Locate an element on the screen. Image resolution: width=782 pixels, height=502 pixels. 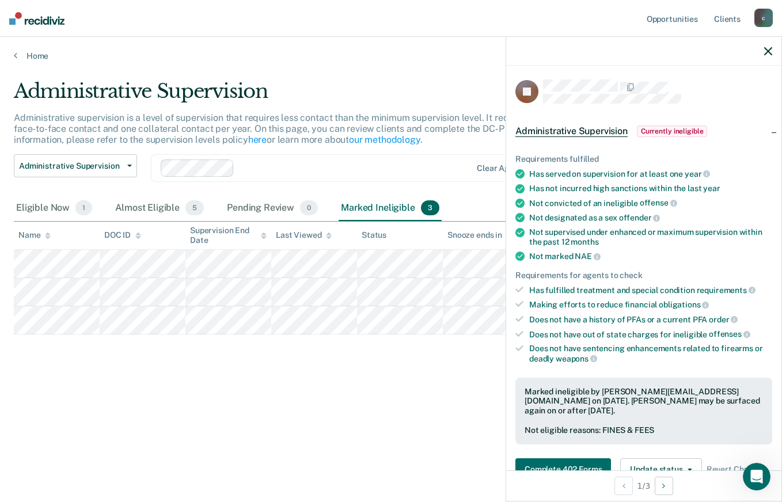
button: Update status is located at coordinates (660, 470).